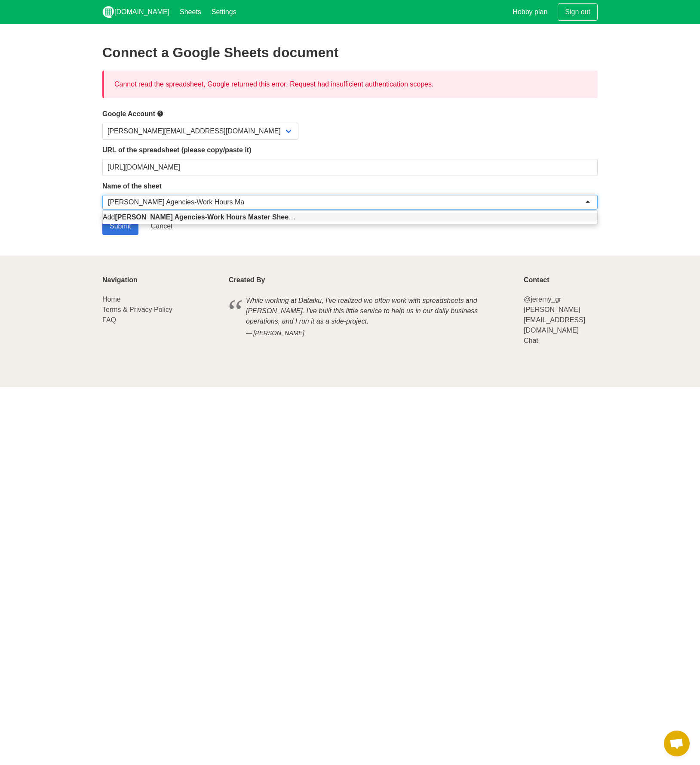 The height and width of the screenshot is (765, 700). Describe the element at coordinates (162, 226) in the screenshot. I see `a: Cancel` at that location.